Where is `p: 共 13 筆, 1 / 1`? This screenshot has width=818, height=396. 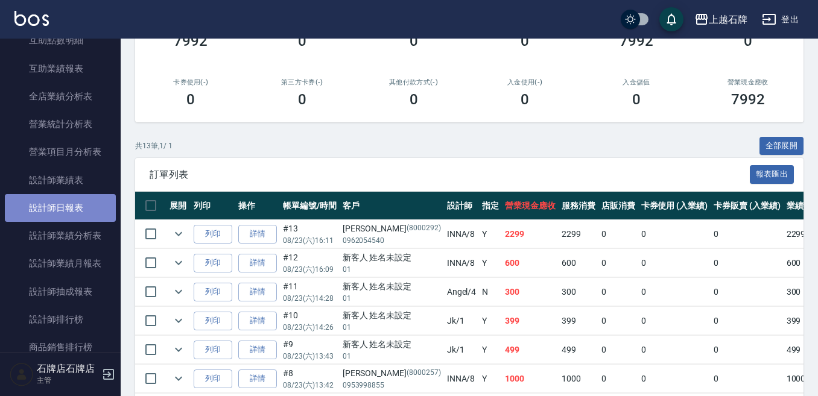
p: 共 13 筆, 1 / 1 is located at coordinates (154, 146).